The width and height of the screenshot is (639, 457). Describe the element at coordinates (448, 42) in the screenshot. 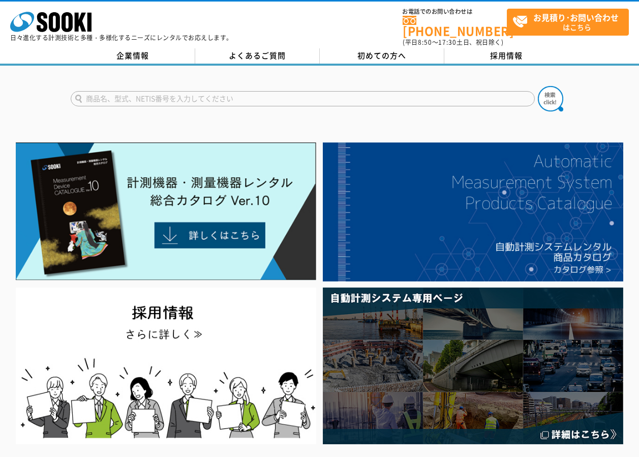

I see `span: 17:30` at that location.